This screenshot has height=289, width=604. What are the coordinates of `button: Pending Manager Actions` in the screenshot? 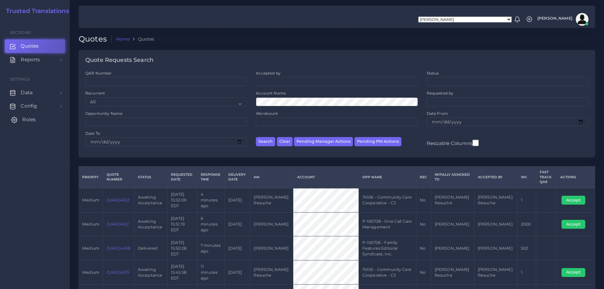 It's located at (323, 141).